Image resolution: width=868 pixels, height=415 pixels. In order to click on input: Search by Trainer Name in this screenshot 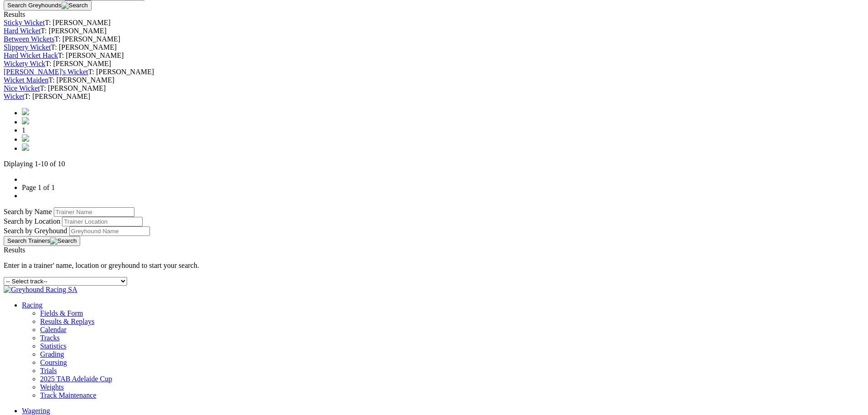, I will do `click(94, 212)`.